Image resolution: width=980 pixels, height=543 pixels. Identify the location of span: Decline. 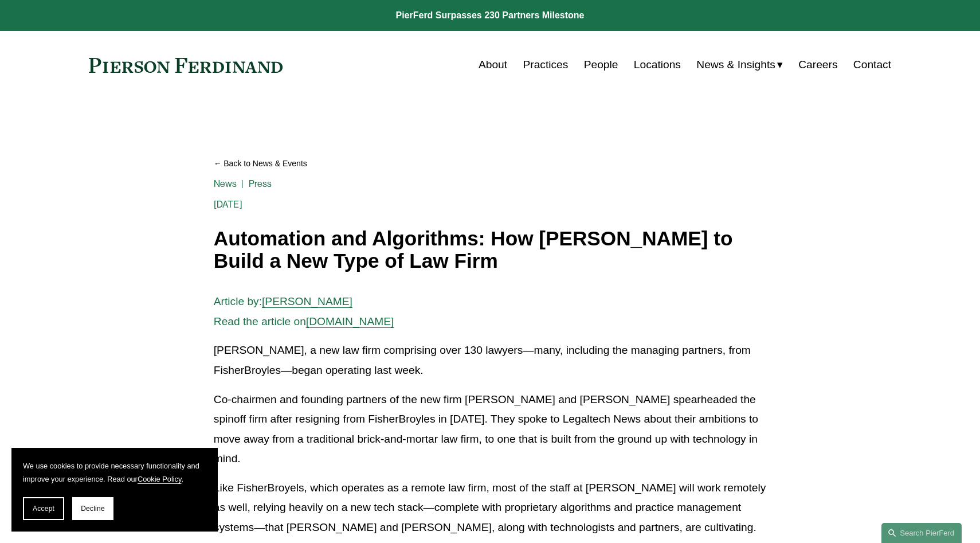
(93, 508).